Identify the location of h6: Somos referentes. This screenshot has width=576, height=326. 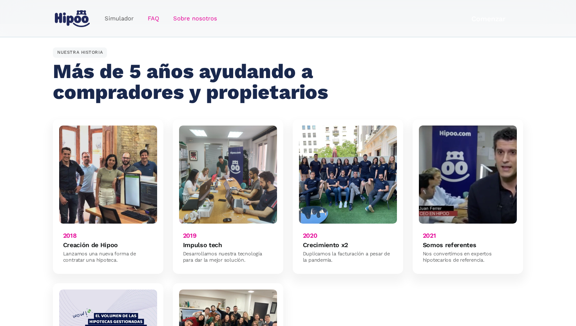
(449, 244).